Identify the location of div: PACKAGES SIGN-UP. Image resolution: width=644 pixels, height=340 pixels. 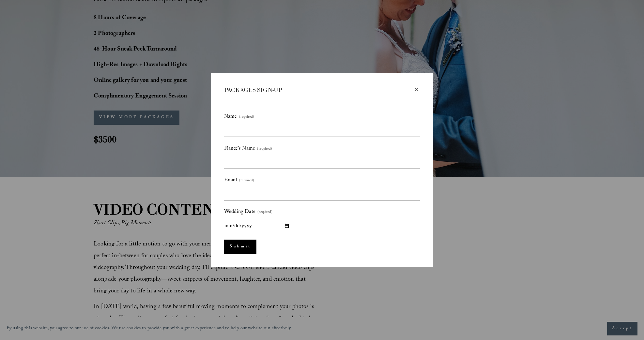
(318, 90).